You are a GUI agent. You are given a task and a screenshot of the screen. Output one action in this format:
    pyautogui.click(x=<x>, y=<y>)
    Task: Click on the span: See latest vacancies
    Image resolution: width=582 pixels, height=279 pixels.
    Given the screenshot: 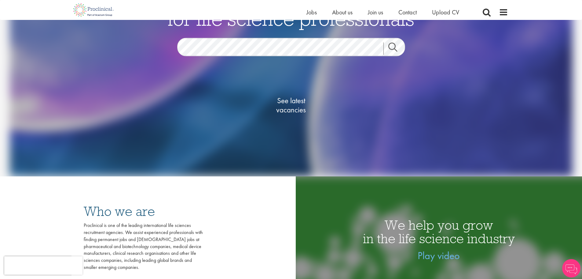 What is the action you would take?
    pyautogui.click(x=291, y=105)
    